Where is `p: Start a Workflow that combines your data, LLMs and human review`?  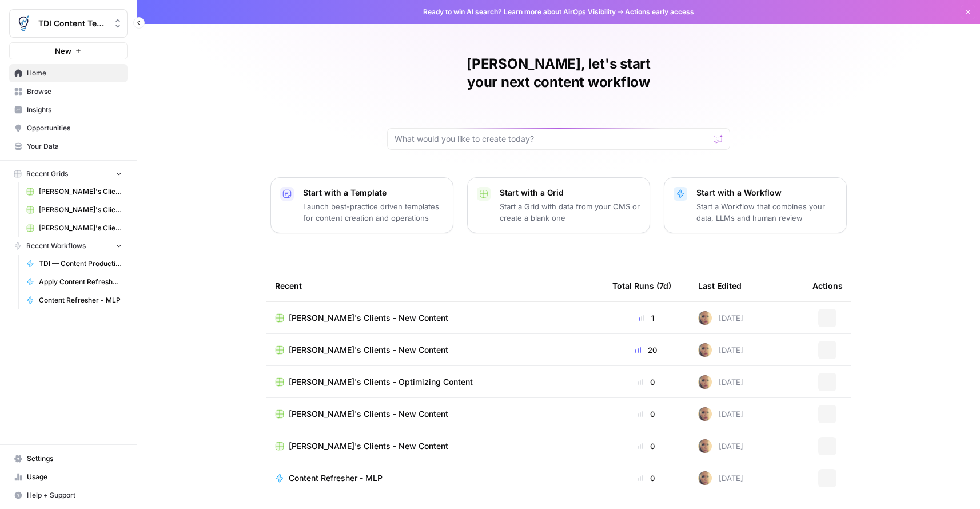
p: Start a Workflow that combines your data, LLMs and human review is located at coordinates (766, 212).